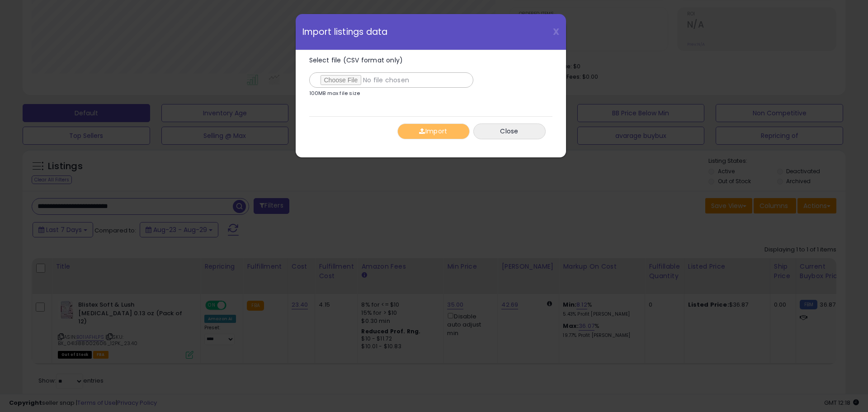 This screenshot has height=412, width=868. What do you see at coordinates (356, 60) in the screenshot?
I see `span: Select file (CSV format only)` at bounding box center [356, 60].